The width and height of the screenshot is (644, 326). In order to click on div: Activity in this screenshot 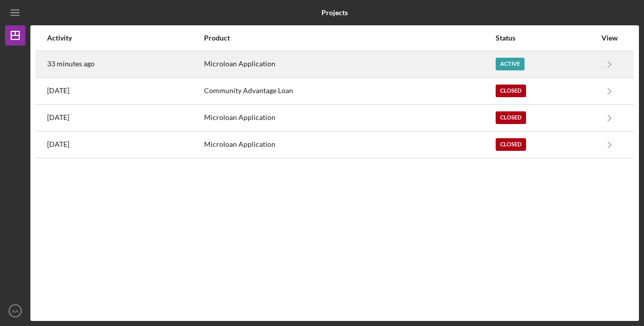, I will do `click(125, 38)`.